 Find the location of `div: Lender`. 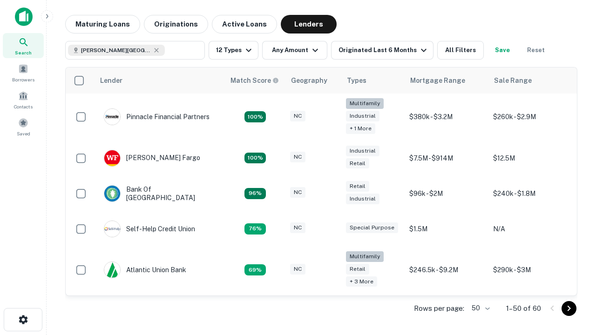

div: Lender is located at coordinates (111, 81).